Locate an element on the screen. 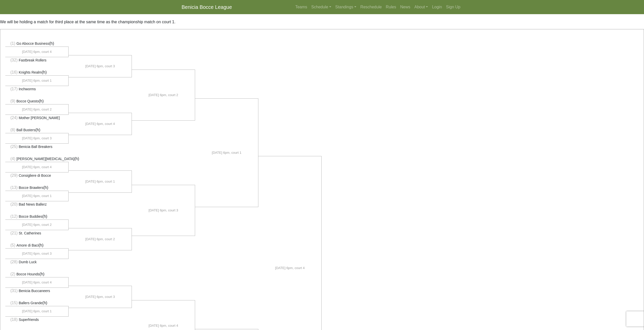  a: Rules is located at coordinates (391, 7).